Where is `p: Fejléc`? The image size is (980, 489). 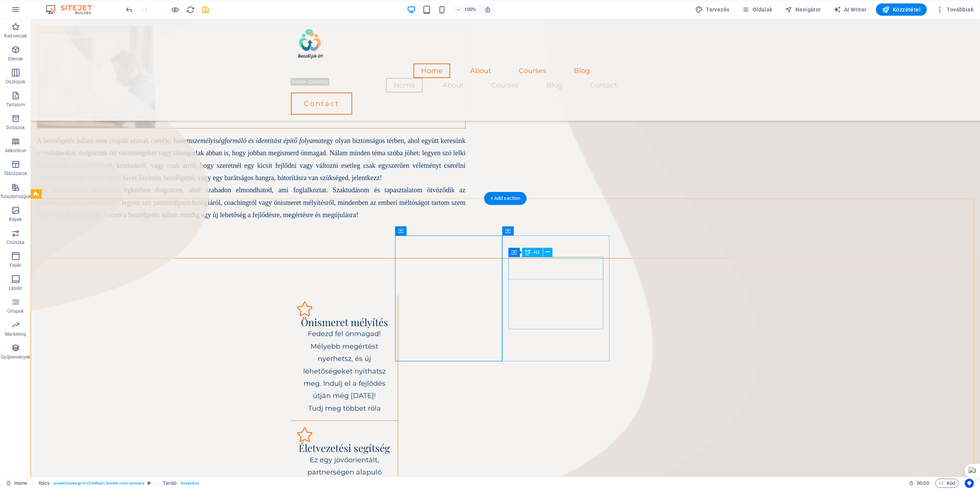 p: Fejléc is located at coordinates (16, 265).